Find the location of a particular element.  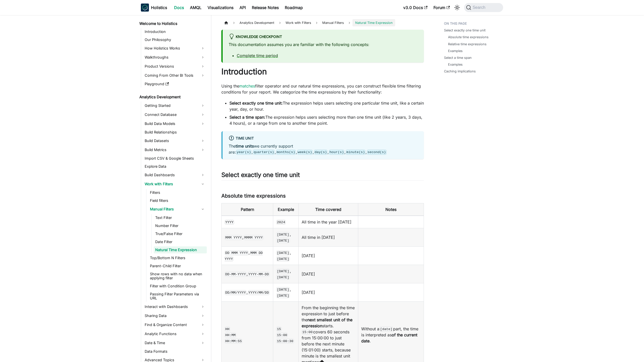

a: True/False Filter is located at coordinates (180, 234).